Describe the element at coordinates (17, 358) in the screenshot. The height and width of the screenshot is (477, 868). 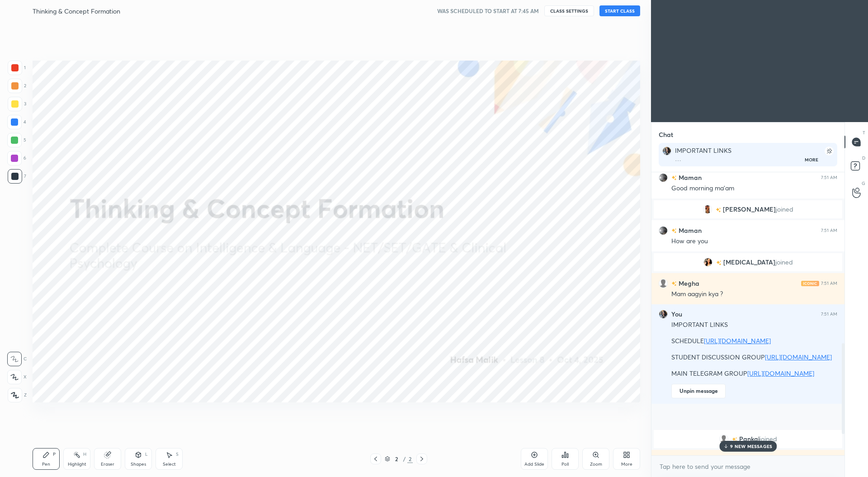
I see `div: C` at that location.